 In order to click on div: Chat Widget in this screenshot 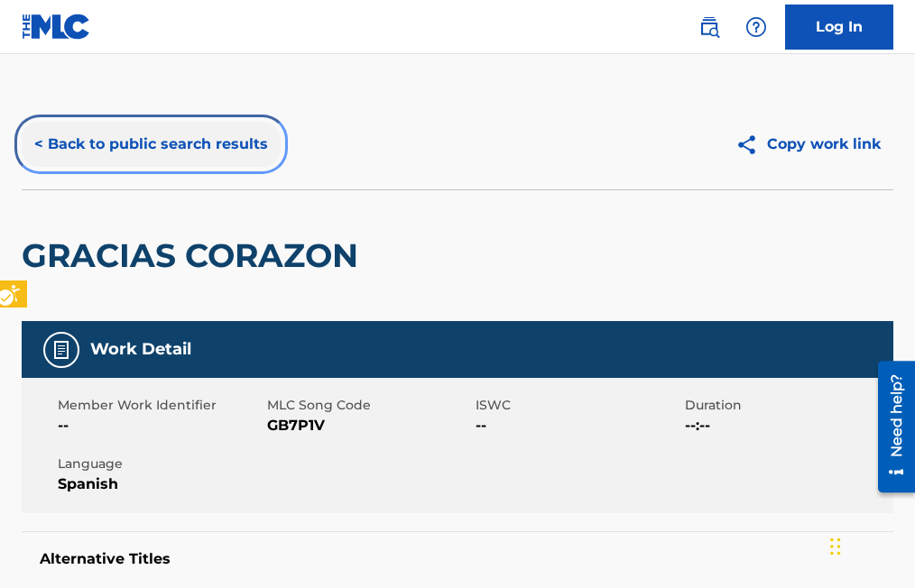, I will do `click(870, 545)`.